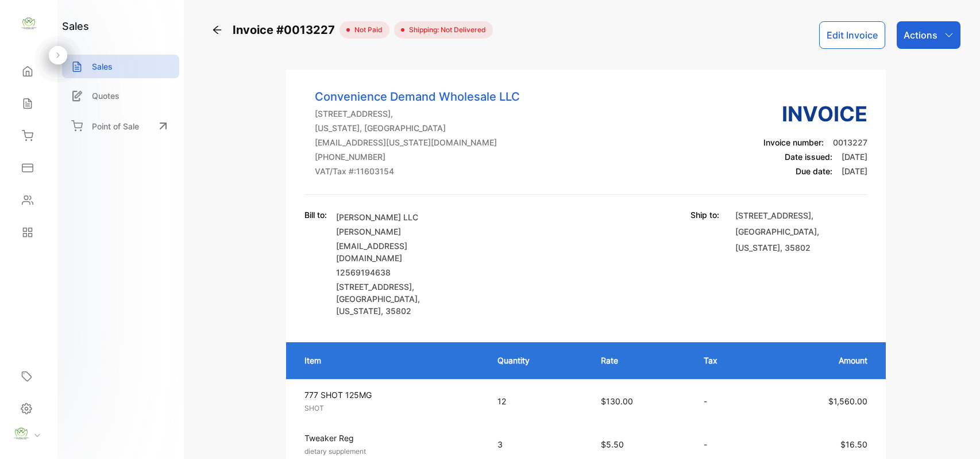 This screenshot has width=980, height=459. I want to click on span: $5.50, so click(613, 444).